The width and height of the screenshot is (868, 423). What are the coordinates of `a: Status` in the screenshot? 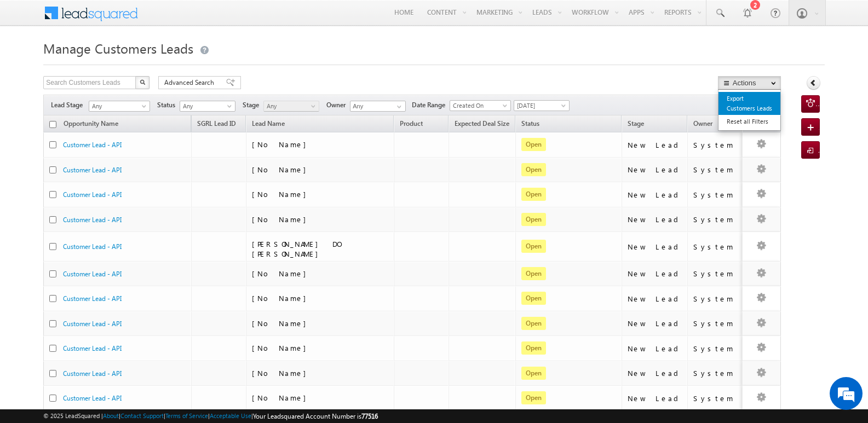 It's located at (530, 125).